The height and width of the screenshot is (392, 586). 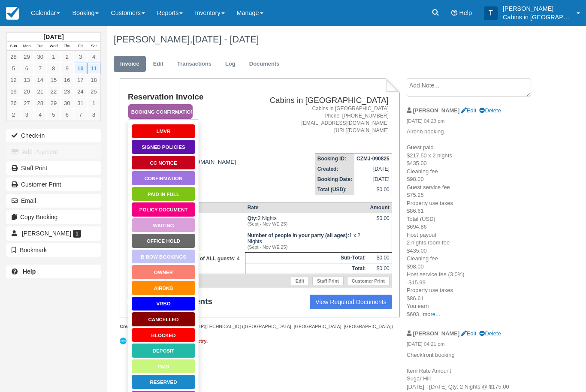 What do you see at coordinates (335, 159) in the screenshot?
I see `th: Booking ID:` at bounding box center [335, 159].